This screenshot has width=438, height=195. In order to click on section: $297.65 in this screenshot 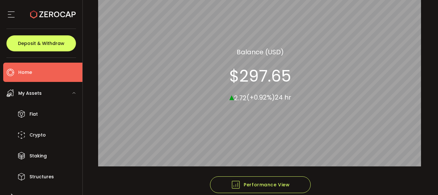, I will do `click(260, 76)`.